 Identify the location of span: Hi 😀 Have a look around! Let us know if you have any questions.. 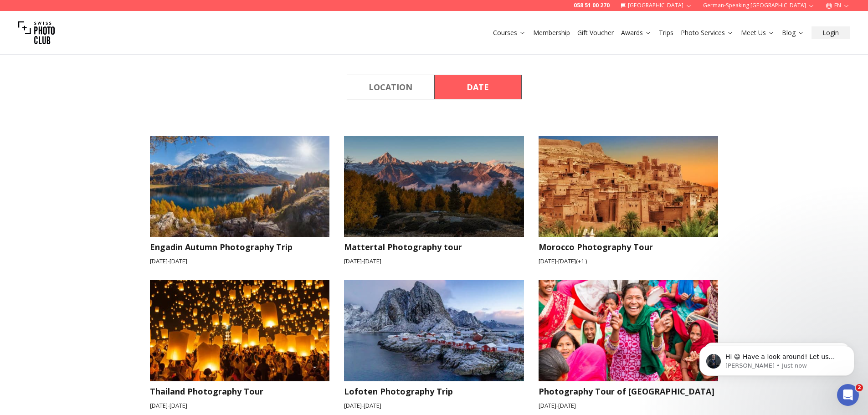
(94, 35).